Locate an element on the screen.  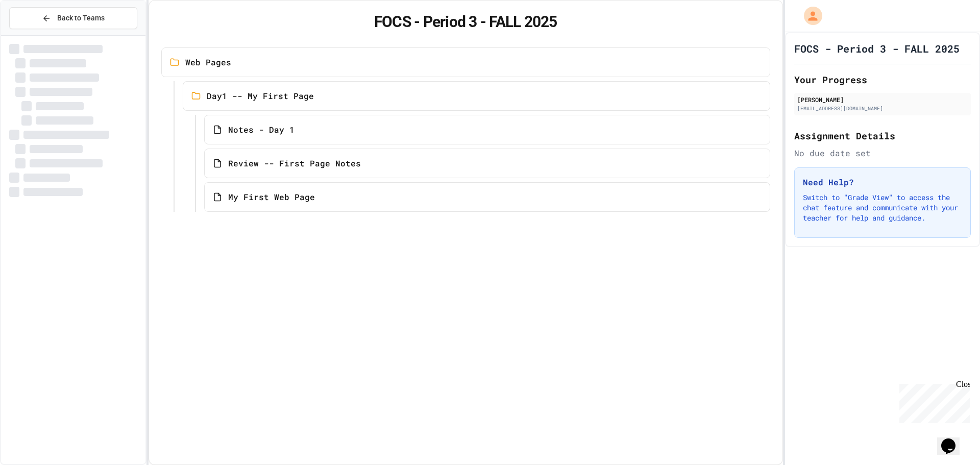
span: Web Pages is located at coordinates (208, 63).